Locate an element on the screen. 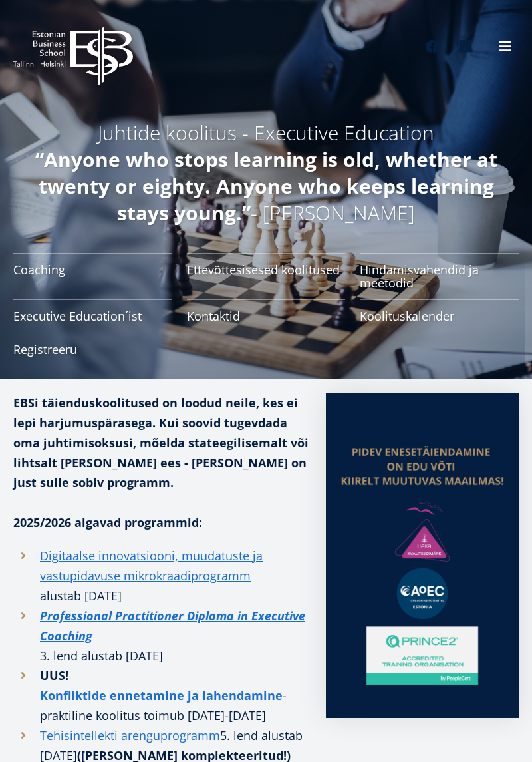 The width and height of the screenshot is (532, 762). span: Kontaktid is located at coordinates (266, 316).